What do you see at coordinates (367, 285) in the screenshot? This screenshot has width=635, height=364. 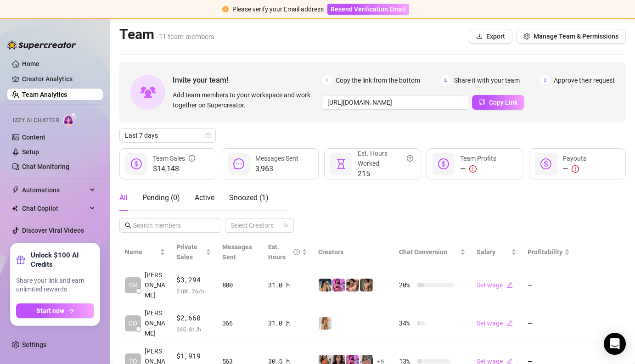 I see `img: Anubace` at bounding box center [367, 285].